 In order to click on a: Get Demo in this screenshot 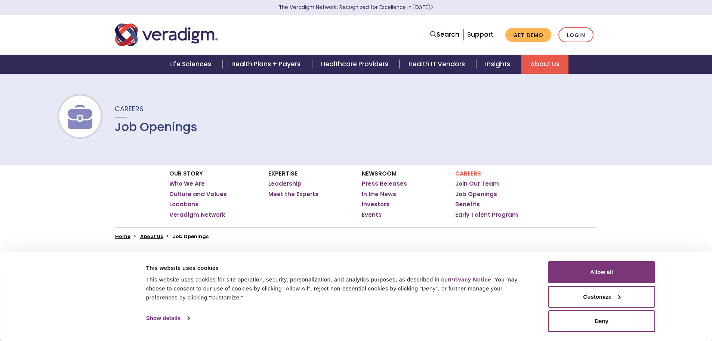, I will do `click(528, 35)`.